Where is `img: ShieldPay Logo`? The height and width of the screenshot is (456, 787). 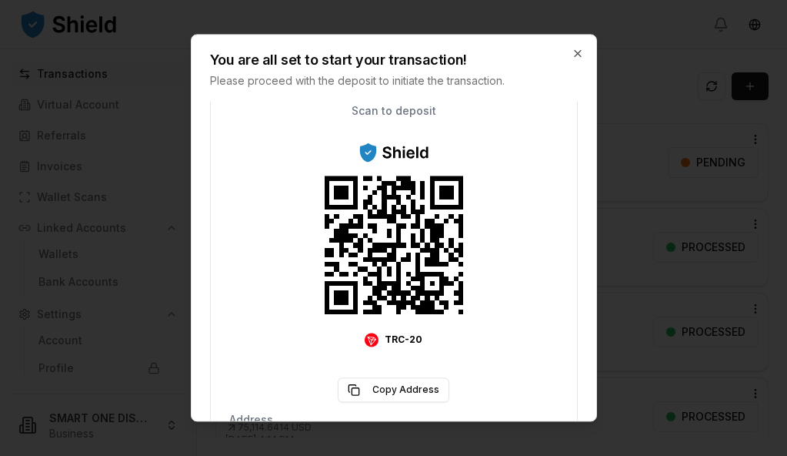 img: ShieldPay Logo is located at coordinates (394, 152).